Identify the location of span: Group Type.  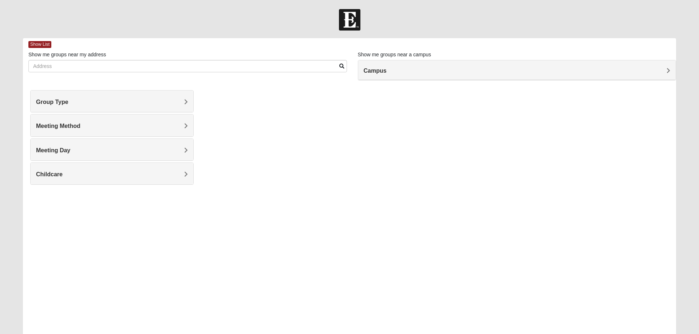
(52, 102).